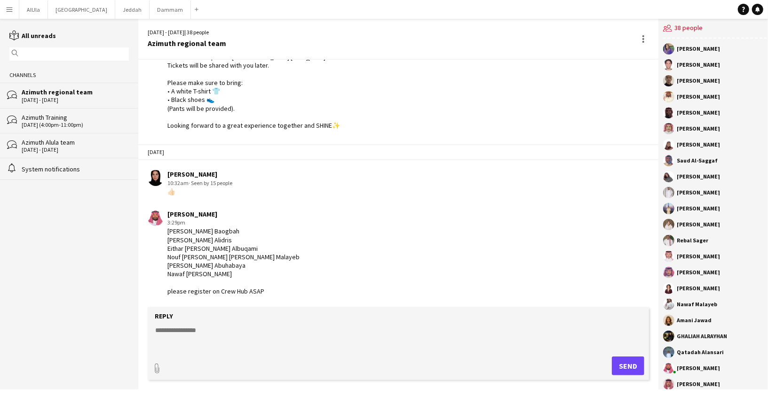 The image size is (768, 395). Describe the element at coordinates (692, 241) in the screenshot. I see `div: Rebal Sager` at that location.